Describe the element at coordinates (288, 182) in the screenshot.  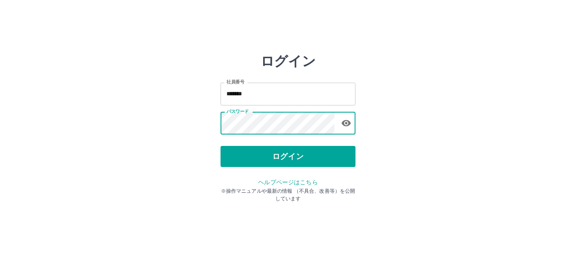
I see `a: ヘルプページはこちら` at that location.